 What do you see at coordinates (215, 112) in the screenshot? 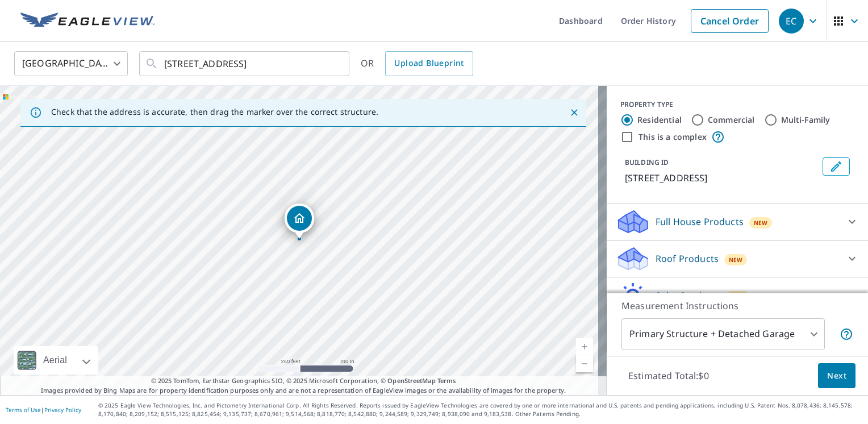
I see `p: Check that the address is accurate, then drag the marker over the correct structure.` at bounding box center [215, 112].